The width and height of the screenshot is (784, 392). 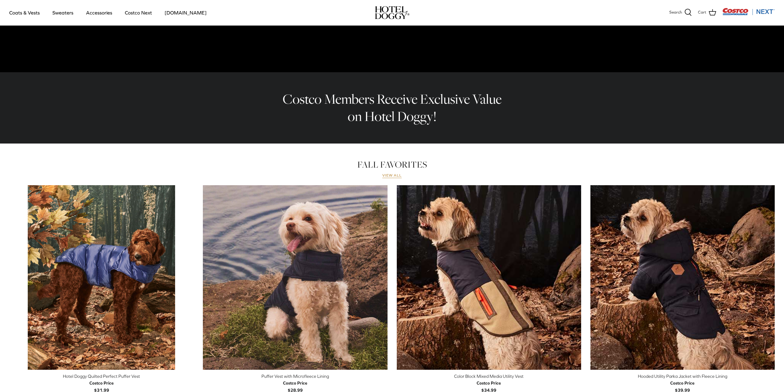 What do you see at coordinates (392, 175) in the screenshot?
I see `a: View all` at bounding box center [392, 175].